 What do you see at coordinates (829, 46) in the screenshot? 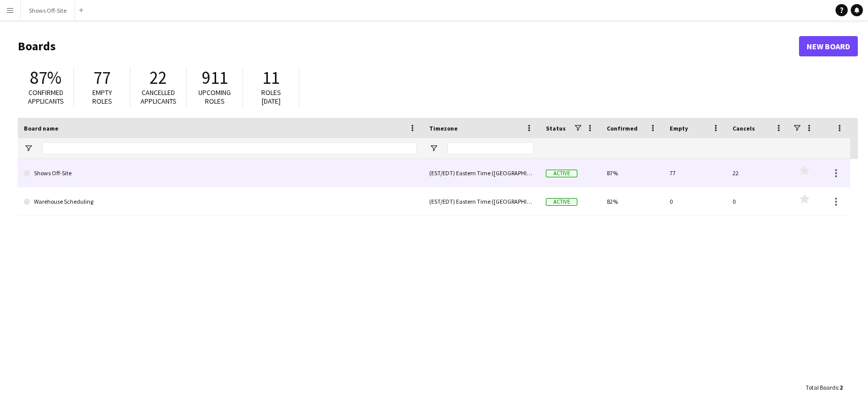
I see `a: New Board` at bounding box center [829, 46].